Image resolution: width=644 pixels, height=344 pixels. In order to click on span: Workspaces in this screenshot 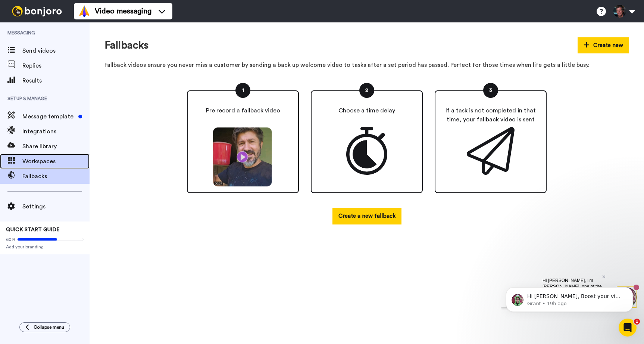, I will do `click(56, 161)`.